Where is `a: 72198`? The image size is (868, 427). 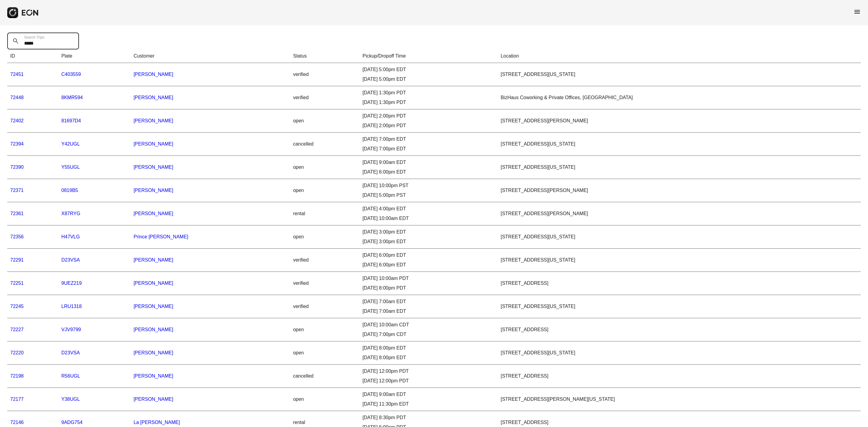 a: 72198 is located at coordinates (17, 376).